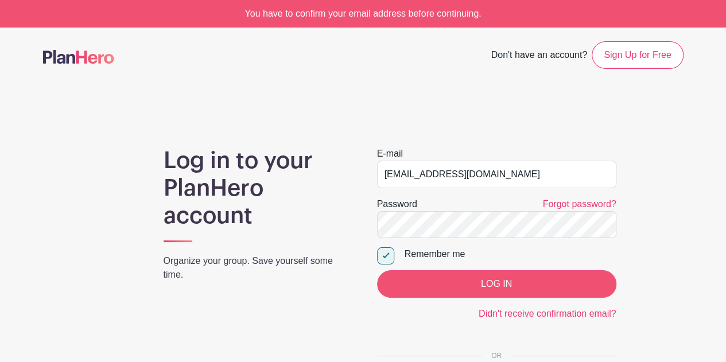 This screenshot has height=362, width=726. What do you see at coordinates (496, 356) in the screenshot?
I see `span: OR` at bounding box center [496, 356].